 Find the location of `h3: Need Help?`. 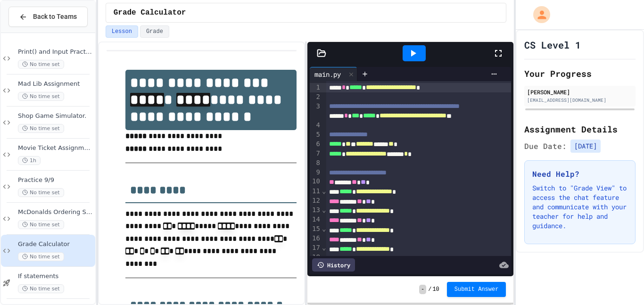

h3: Need Help? is located at coordinates (579, 174).